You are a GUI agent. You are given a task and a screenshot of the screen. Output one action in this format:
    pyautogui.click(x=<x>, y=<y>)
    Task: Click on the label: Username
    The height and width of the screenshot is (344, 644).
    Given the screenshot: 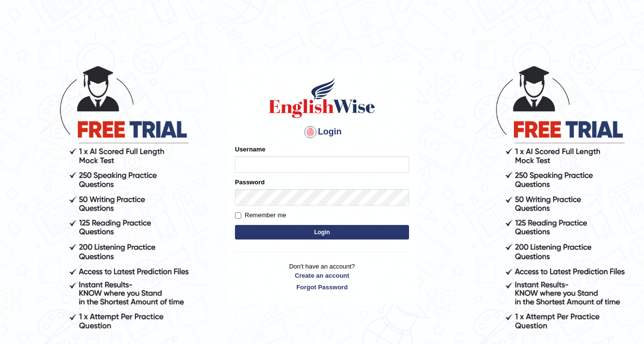 What is the action you would take?
    pyautogui.click(x=250, y=149)
    